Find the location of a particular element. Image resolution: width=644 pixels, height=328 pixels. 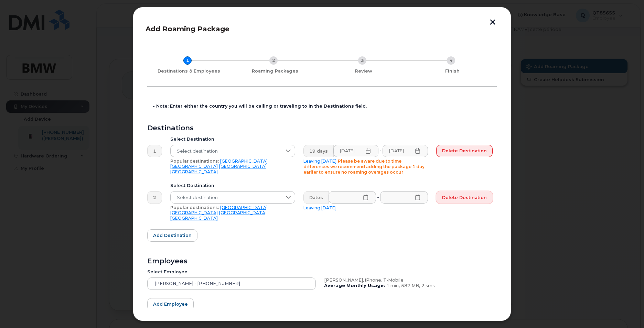

div: Roaming Packages is located at coordinates (275, 71).